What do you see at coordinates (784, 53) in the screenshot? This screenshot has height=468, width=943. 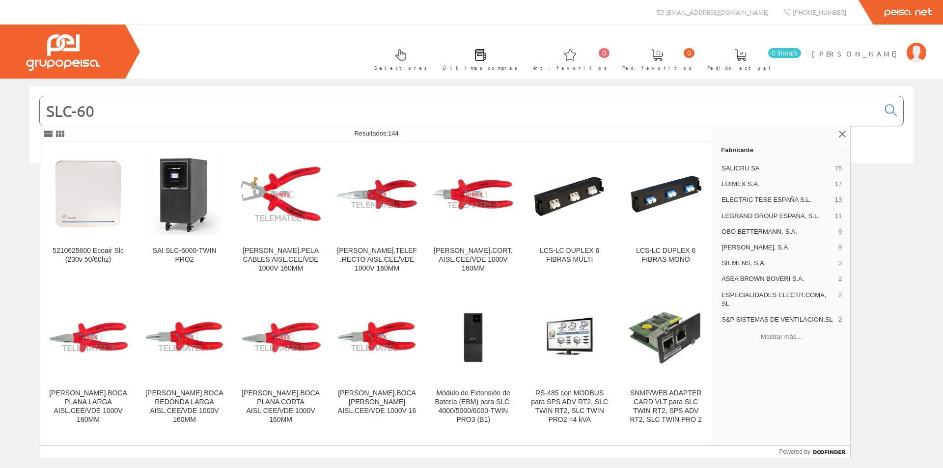 I see `span: 0 línea/s` at bounding box center [784, 53].